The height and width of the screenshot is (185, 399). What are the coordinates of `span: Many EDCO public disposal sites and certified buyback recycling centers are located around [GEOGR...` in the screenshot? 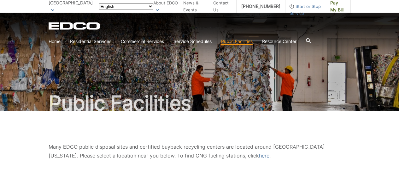 It's located at (187, 151).